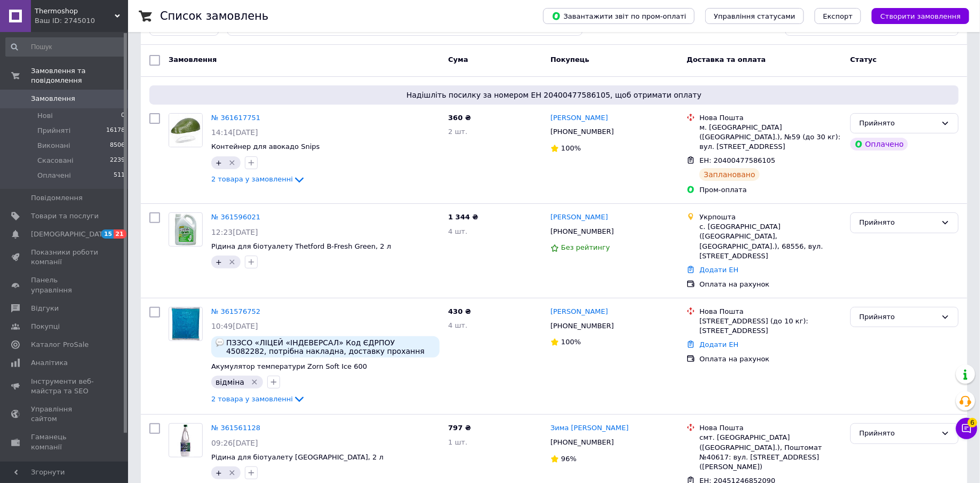 This screenshot has height=483, width=980. I want to click on span: Оплачені, so click(54, 175).